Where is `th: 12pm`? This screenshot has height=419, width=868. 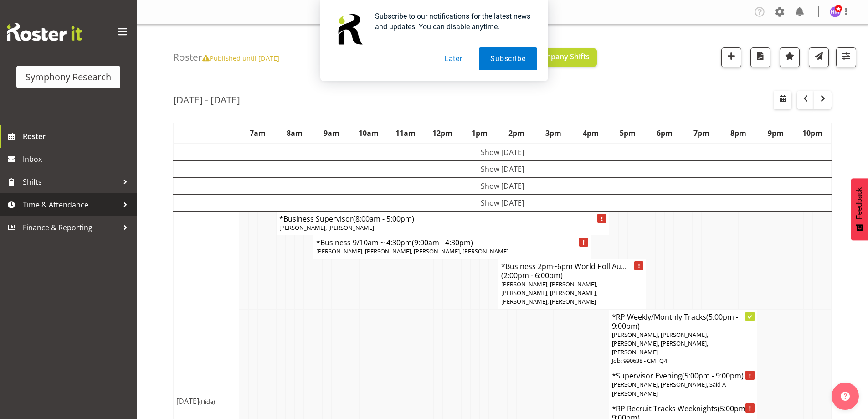
th: 12pm is located at coordinates (443, 133).